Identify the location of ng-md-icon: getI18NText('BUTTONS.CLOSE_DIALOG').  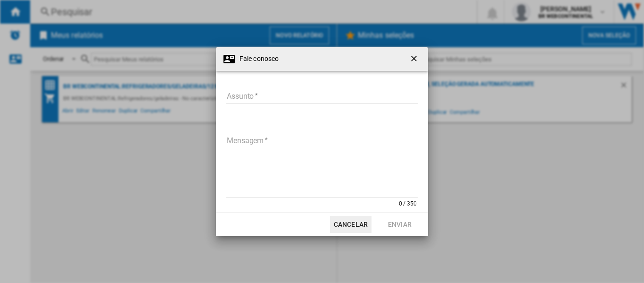
(415, 59).